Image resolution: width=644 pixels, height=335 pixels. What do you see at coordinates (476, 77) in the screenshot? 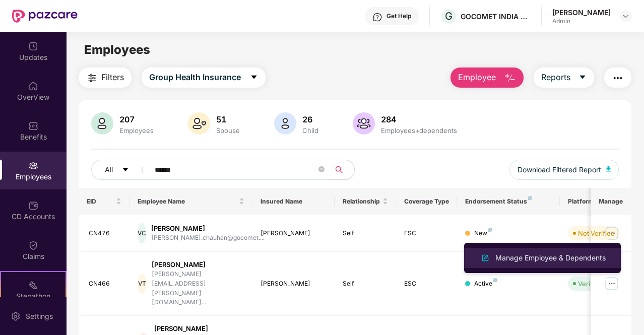
I see `span: Employee` at bounding box center [476, 77].